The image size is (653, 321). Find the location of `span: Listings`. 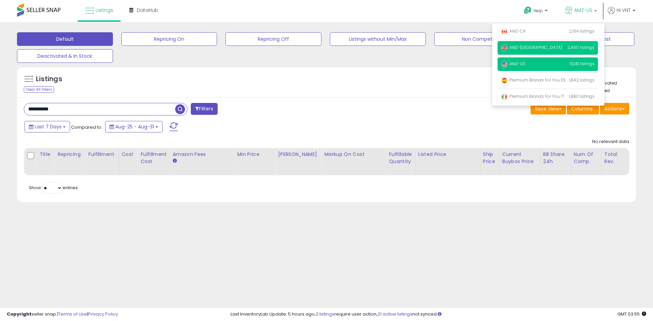

span: Listings is located at coordinates (104, 10).